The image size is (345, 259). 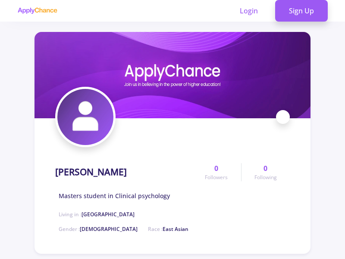 I want to click on span: Followers, so click(x=216, y=177).